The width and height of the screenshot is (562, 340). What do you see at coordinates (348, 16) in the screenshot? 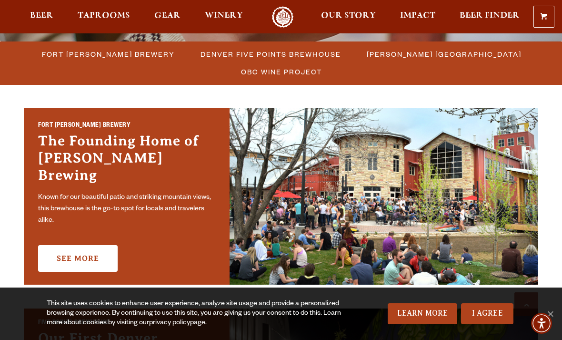
I see `span: Our Story` at bounding box center [348, 16].